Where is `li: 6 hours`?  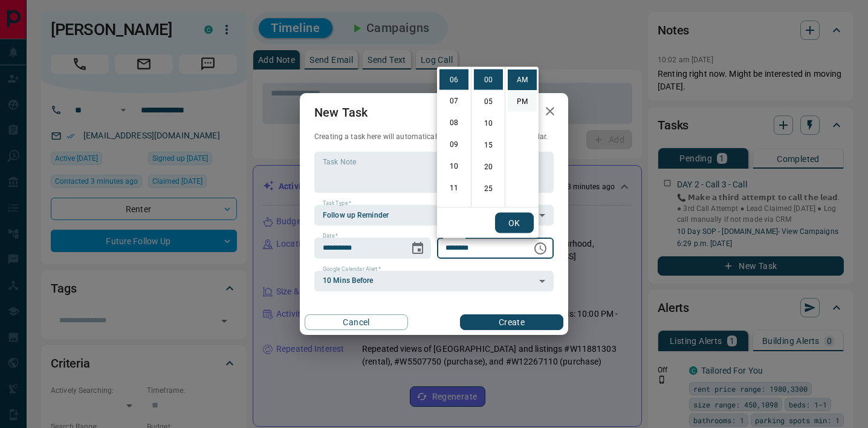
li: 6 hours is located at coordinates (454, 80).